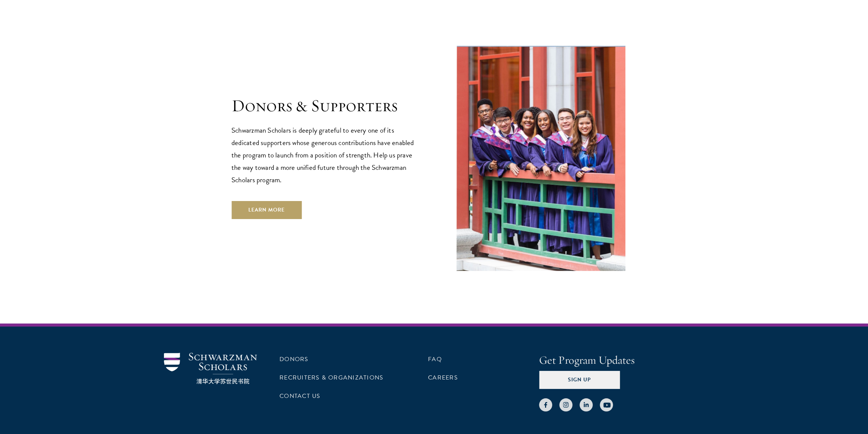 The width and height of the screenshot is (868, 434). What do you see at coordinates (621, 360) in the screenshot?
I see `h4: Get Program Updates` at bounding box center [621, 360].